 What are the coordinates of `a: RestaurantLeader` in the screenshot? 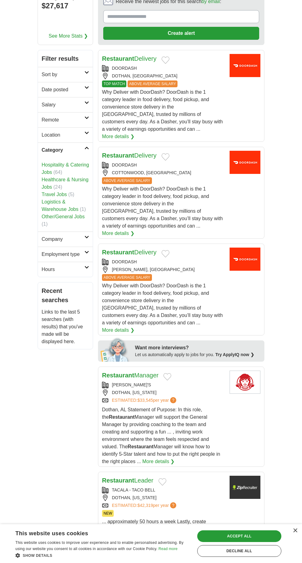 It's located at (128, 481).